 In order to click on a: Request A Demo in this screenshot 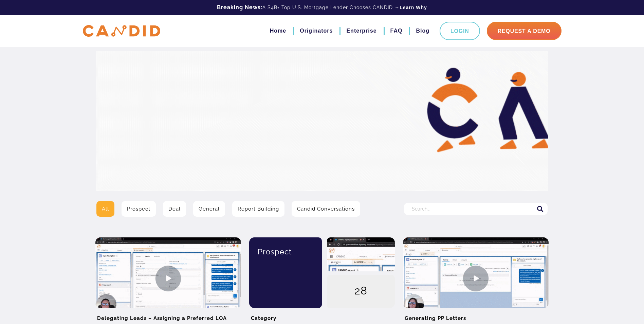, I will do `click(524, 31)`.